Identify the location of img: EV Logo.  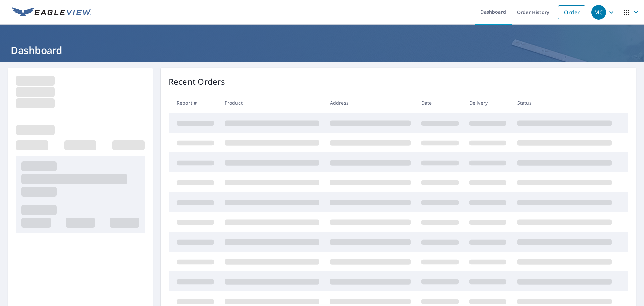
(52, 12).